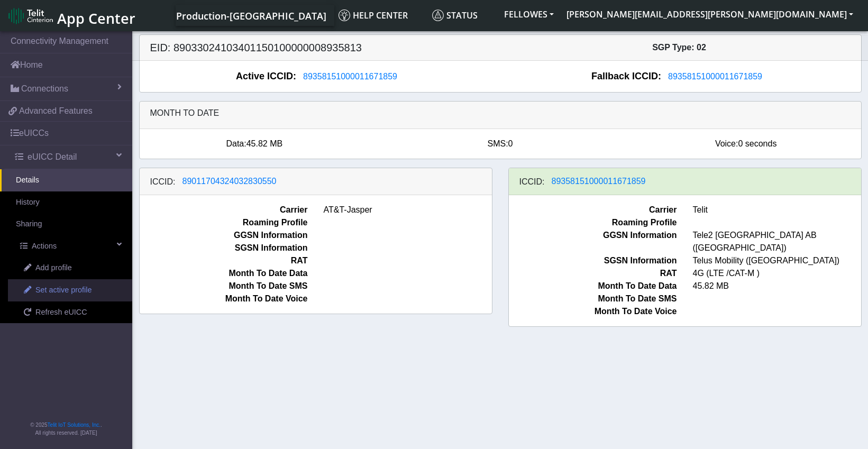 Image resolution: width=868 pixels, height=449 pixels. I want to click on a: Set active profile, so click(70, 290).